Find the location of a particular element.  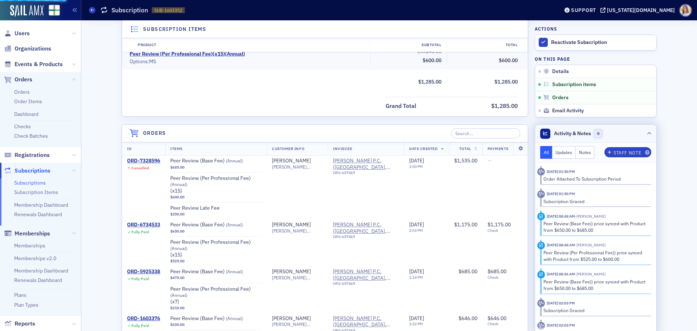

a: SailAMX is located at coordinates (27, 11).